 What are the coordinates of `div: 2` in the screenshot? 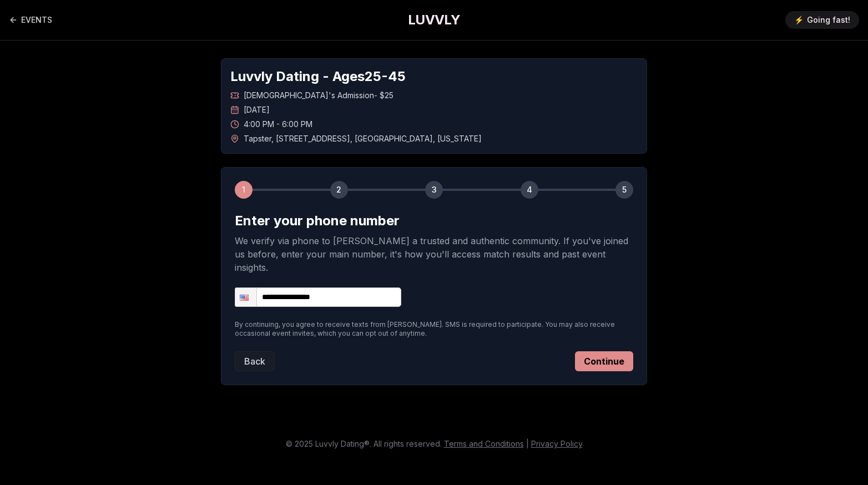 It's located at (339, 190).